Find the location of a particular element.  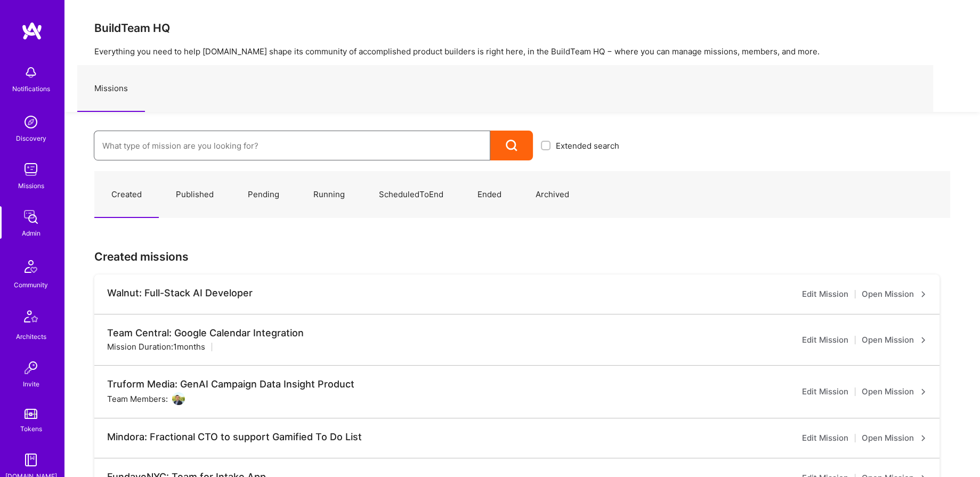

img: discovery is located at coordinates (31, 122).